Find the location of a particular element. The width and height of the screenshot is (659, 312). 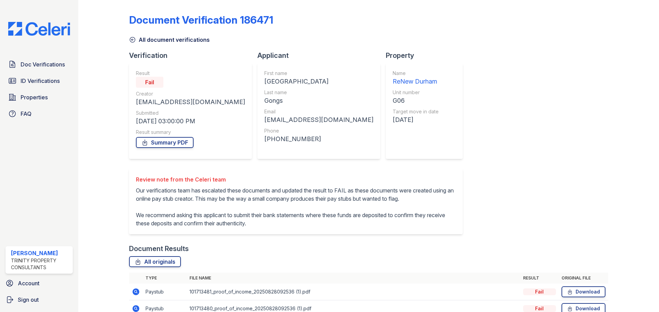

div: Name is located at coordinates (415, 73).